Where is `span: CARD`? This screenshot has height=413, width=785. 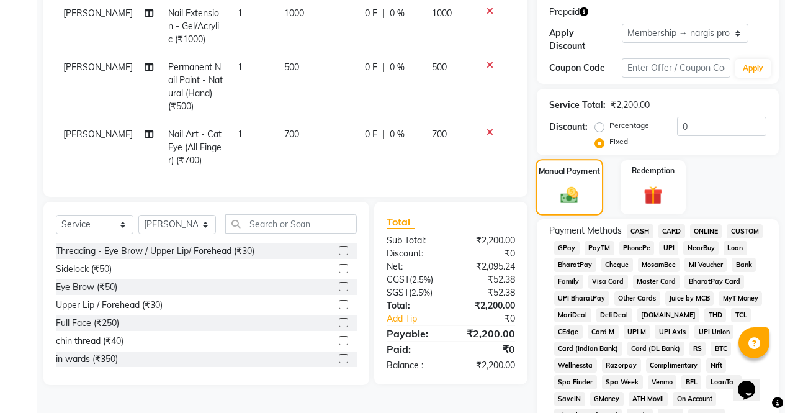
span: CARD is located at coordinates (672, 231).